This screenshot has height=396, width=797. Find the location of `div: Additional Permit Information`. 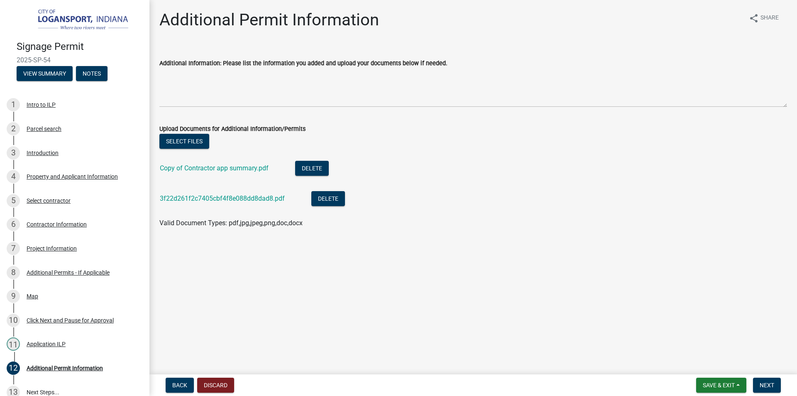

div: Additional Permit Information is located at coordinates (65, 368).